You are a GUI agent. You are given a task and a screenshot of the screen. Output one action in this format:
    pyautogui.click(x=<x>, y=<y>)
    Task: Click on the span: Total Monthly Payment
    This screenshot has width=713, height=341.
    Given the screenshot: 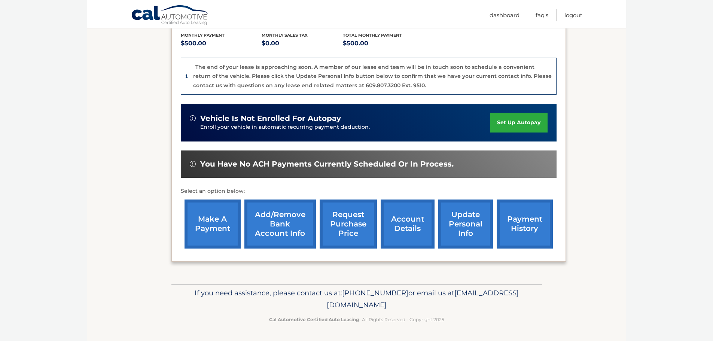 What is the action you would take?
    pyautogui.click(x=373, y=35)
    